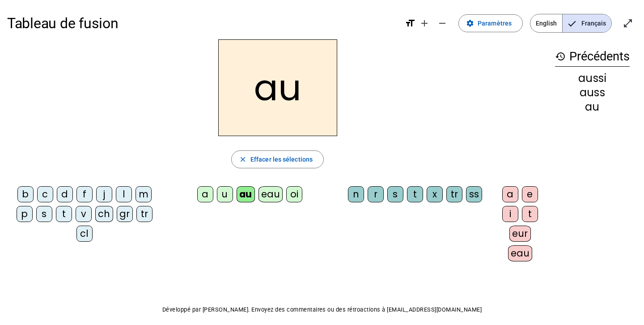 Image resolution: width=644 pixels, height=325 pixels. What do you see at coordinates (104, 214) in the screenshot?
I see `div: ch` at bounding box center [104, 214].